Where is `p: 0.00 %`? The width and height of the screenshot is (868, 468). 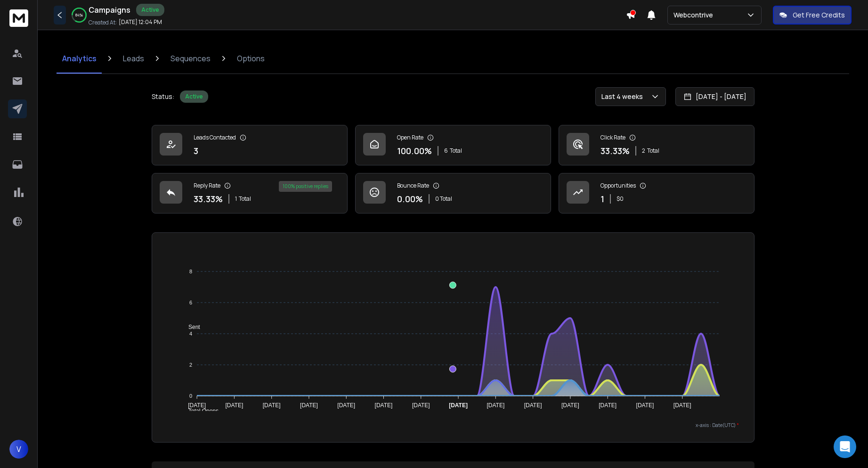 p: 0.00 % is located at coordinates (409, 198).